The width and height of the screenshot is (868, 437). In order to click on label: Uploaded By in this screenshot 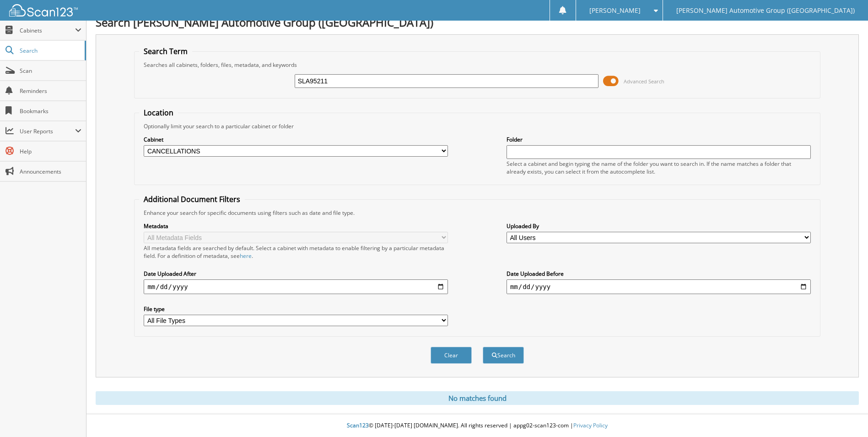, I will do `click(659, 225)`.